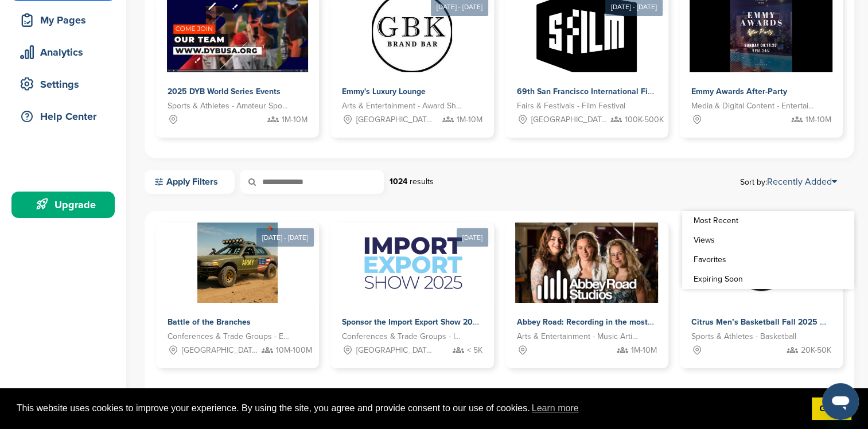 The image size is (868, 429). Describe the element at coordinates (831, 409) in the screenshot. I see `a: dismiss cookie message` at that location.